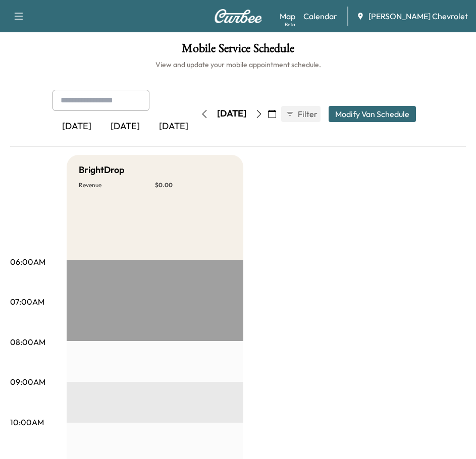  What do you see at coordinates (287, 16) in the screenshot?
I see `a: MapBeta` at bounding box center [287, 16].